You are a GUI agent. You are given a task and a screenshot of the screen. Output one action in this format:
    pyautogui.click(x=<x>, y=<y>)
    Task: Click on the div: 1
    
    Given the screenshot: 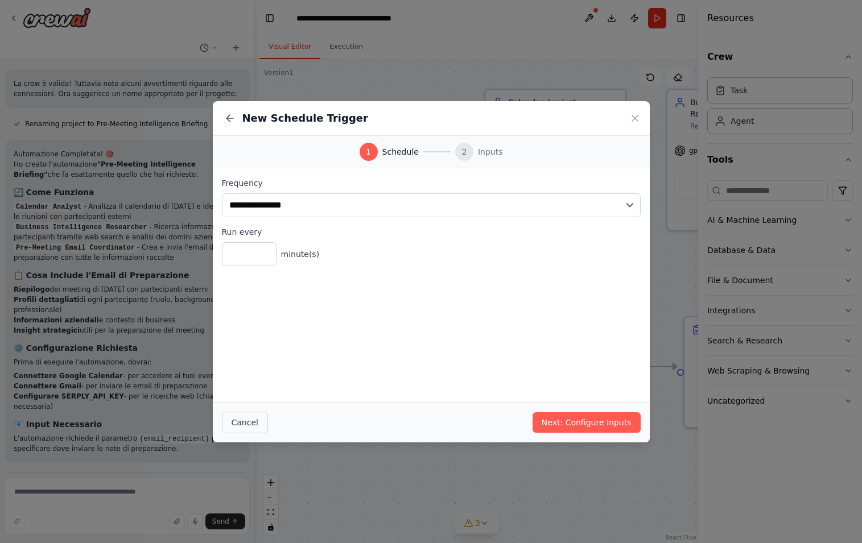 What is the action you would take?
    pyautogui.click(x=369, y=152)
    